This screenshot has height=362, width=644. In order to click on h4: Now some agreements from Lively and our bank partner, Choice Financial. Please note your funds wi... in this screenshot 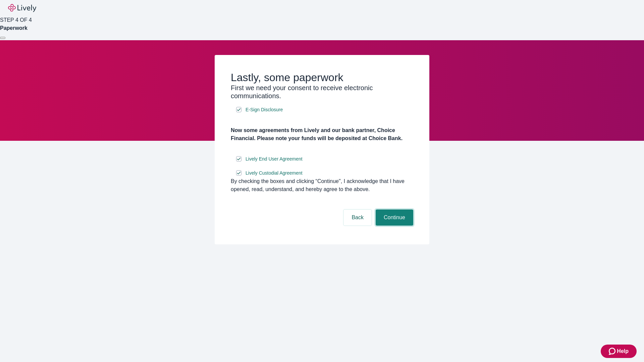, I will do `click(322, 135)`.